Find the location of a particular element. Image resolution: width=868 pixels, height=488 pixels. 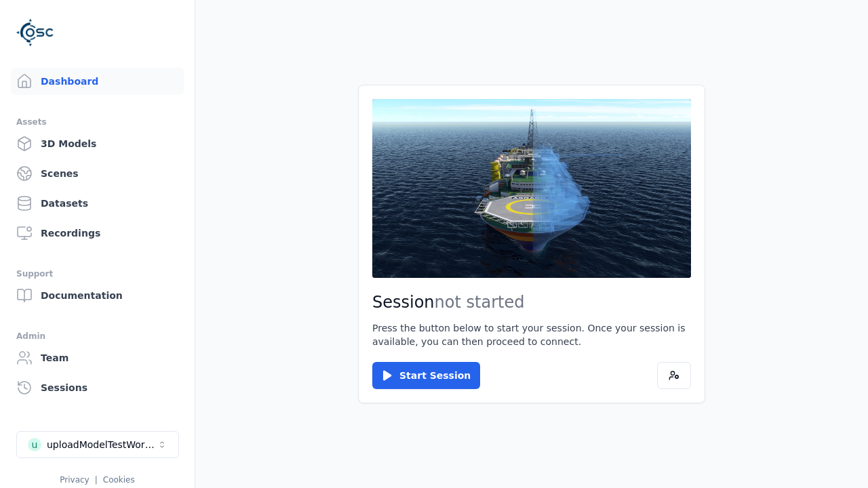

a: Cookies is located at coordinates (118, 480).